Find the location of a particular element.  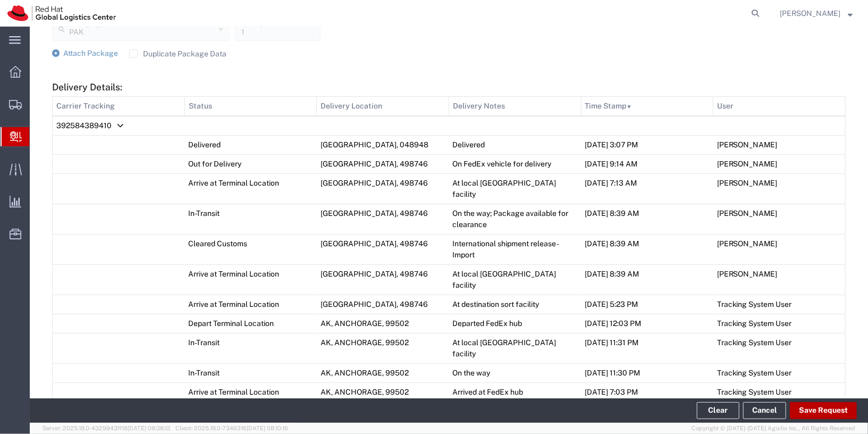

img: logo is located at coordinates (62, 13).